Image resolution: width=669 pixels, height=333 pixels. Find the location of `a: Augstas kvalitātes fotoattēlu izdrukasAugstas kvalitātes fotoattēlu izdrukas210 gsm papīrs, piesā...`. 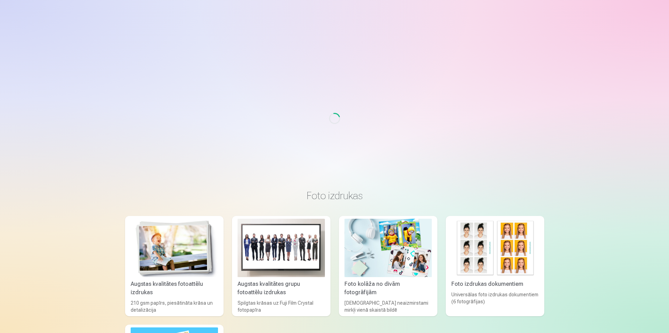

a: Augstas kvalitātes fotoattēlu izdrukasAugstas kvalitātes fotoattēlu izdrukas210 gsm papīrs, piesā... is located at coordinates (174, 266).